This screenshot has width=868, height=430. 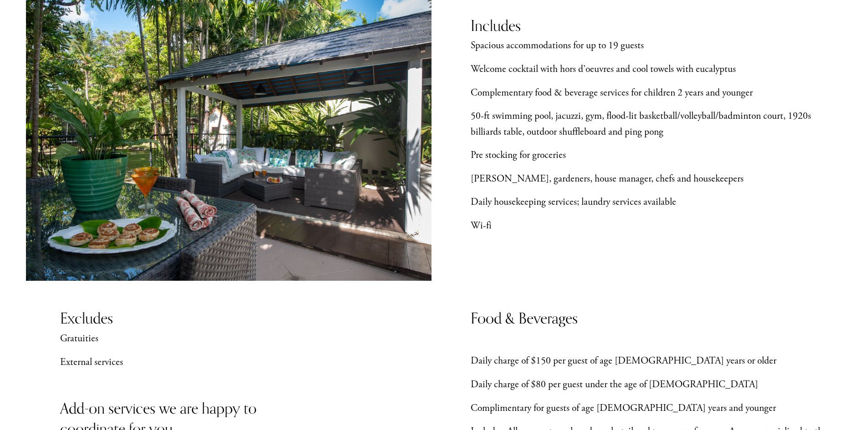 I want to click on p: External services, so click(x=245, y=363).